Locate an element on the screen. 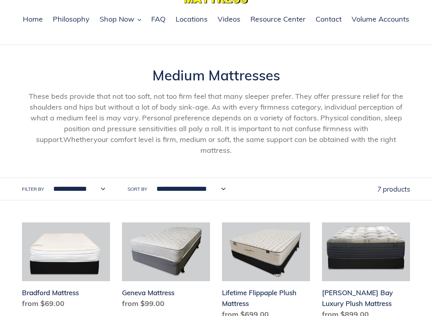 This screenshot has width=432, height=316. span: Resource Center is located at coordinates (278, 19).